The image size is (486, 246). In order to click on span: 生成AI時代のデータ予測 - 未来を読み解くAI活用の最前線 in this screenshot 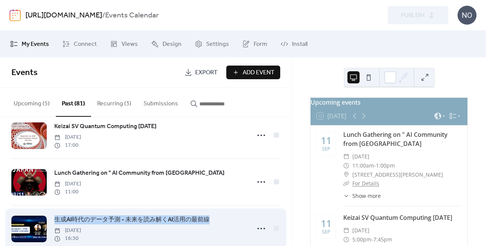, I will do `click(132, 220)`.